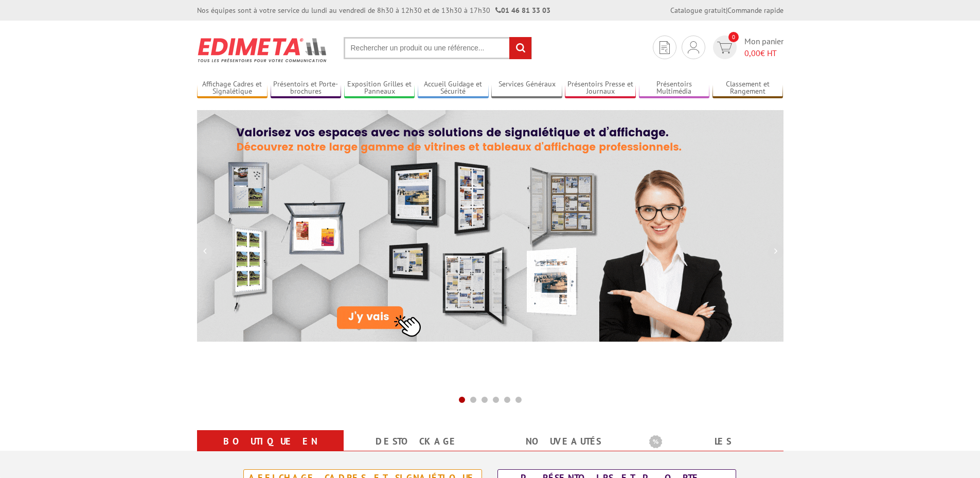  I want to click on a: Accueil Guidage et Sécurité, so click(453, 88).